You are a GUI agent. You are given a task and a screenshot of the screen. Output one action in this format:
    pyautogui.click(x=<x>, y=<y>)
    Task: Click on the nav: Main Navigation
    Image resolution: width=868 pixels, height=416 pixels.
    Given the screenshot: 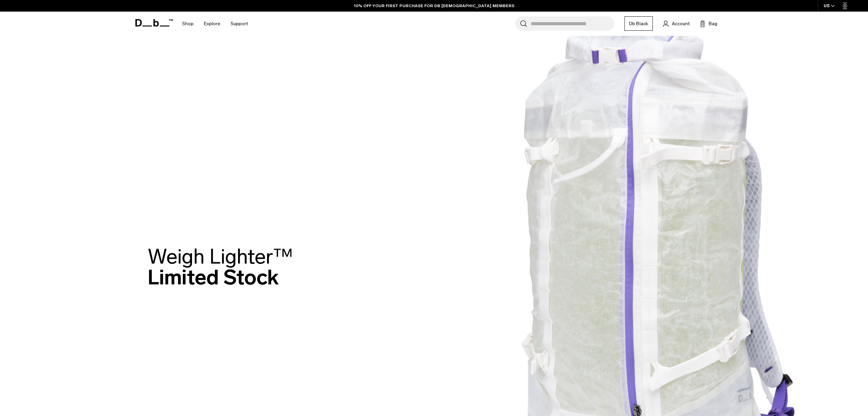 What is the action you would take?
    pyautogui.click(x=215, y=24)
    